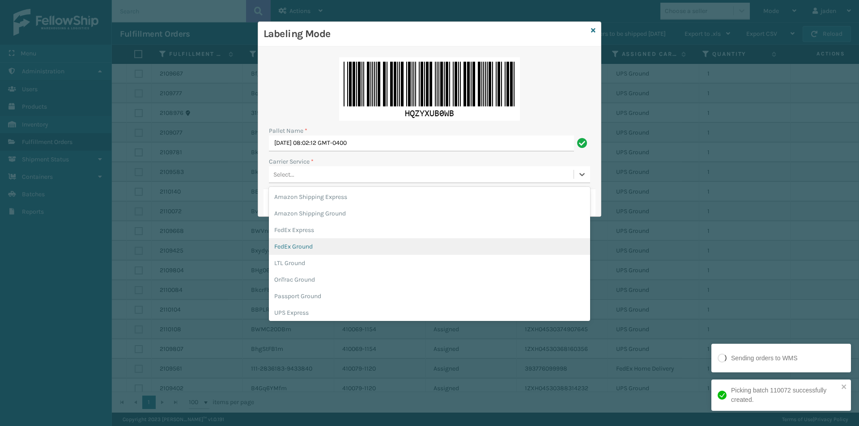  I want to click on div: LTL Ground, so click(429, 263).